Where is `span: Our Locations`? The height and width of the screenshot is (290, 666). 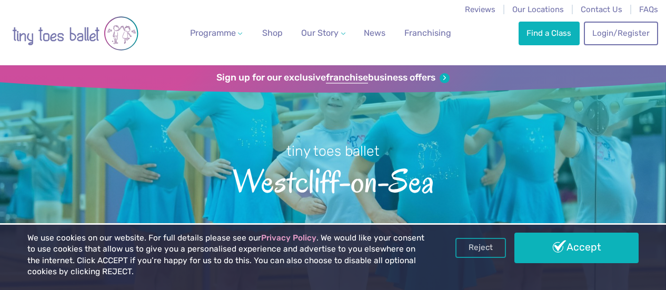 span: Our Locations is located at coordinates (538, 9).